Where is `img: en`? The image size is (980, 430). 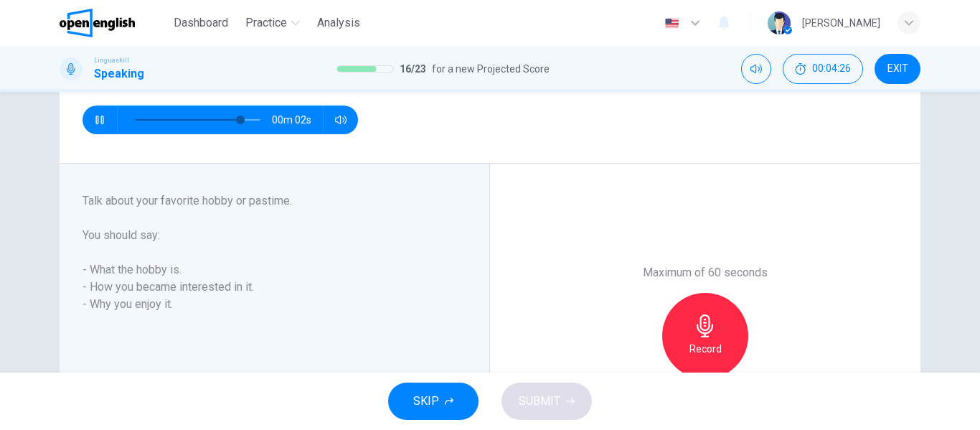
img: en is located at coordinates (671, 23).